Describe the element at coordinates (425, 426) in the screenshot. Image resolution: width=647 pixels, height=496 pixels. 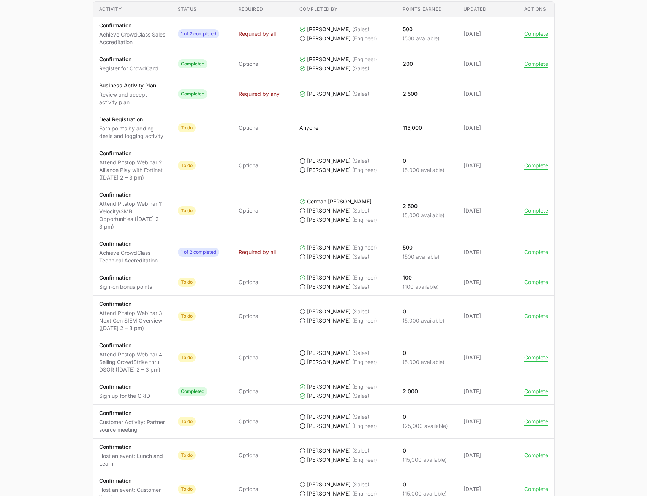
I see `p: (25,000 available)` at that location.